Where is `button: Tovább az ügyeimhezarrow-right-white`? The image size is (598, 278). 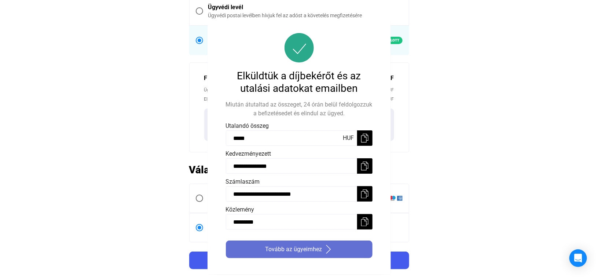
button: Tovább az ügyeimhezarrow-right-white is located at coordinates (299, 249).